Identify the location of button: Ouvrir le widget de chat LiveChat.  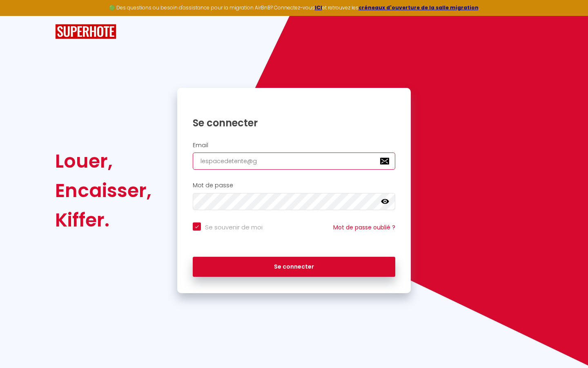
(19, 15).